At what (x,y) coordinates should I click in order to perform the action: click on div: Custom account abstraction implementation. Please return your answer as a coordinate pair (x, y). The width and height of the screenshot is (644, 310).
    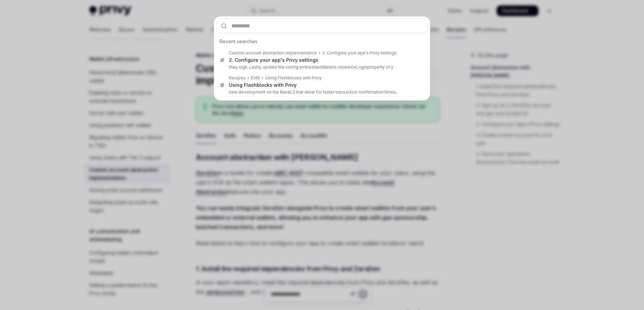
    Looking at the image, I should click on (273, 53).